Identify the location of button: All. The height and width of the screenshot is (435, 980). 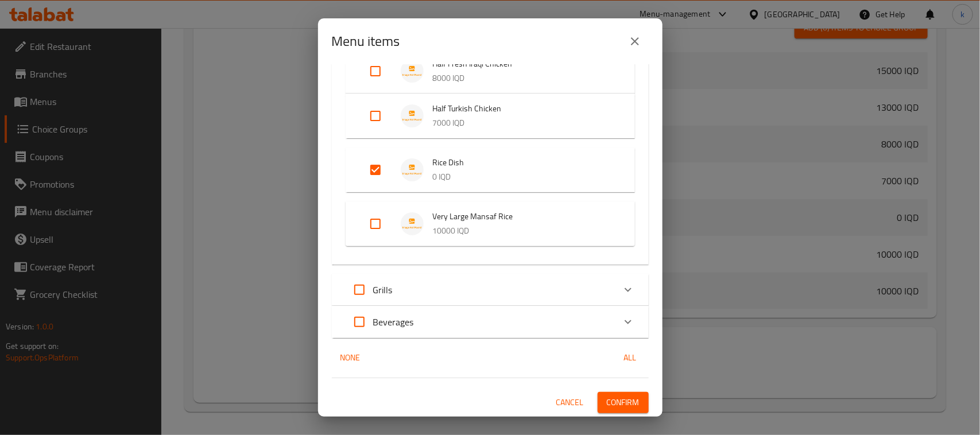
(630, 357).